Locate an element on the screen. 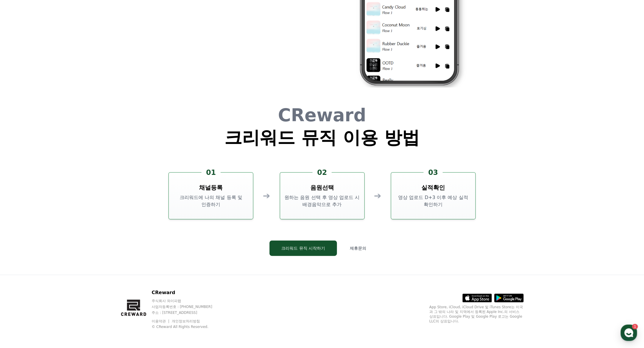 The image size is (644, 348). a: 설정 is located at coordinates (94, 194).